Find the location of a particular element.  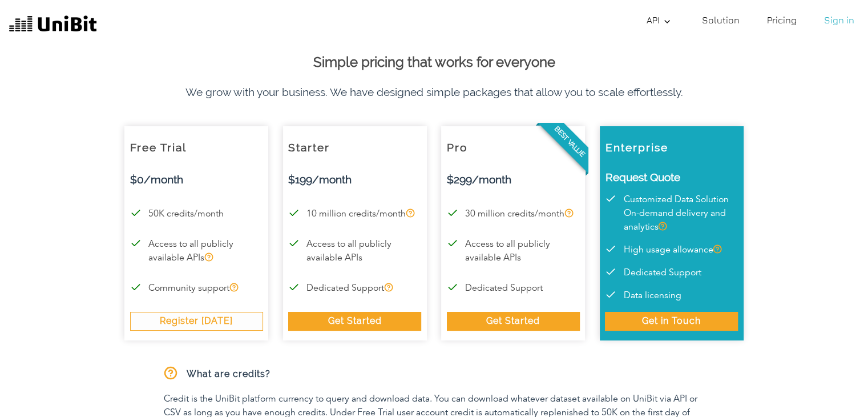

a: API is located at coordinates (660, 20).